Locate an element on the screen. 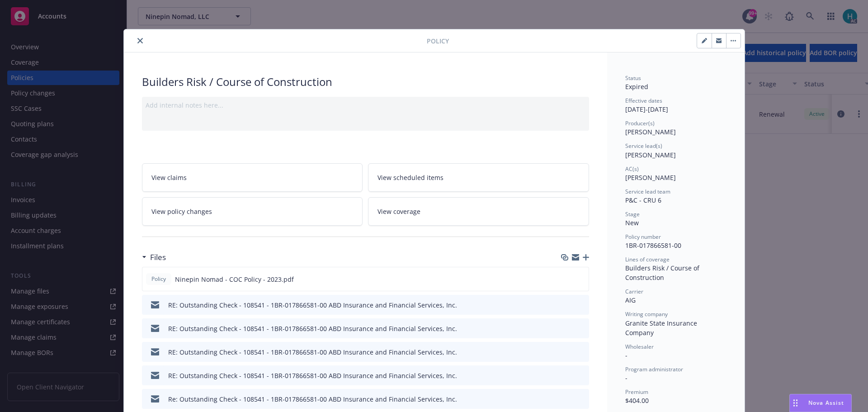 The height and width of the screenshot is (412, 868). span: Effective dates is located at coordinates (644, 101).